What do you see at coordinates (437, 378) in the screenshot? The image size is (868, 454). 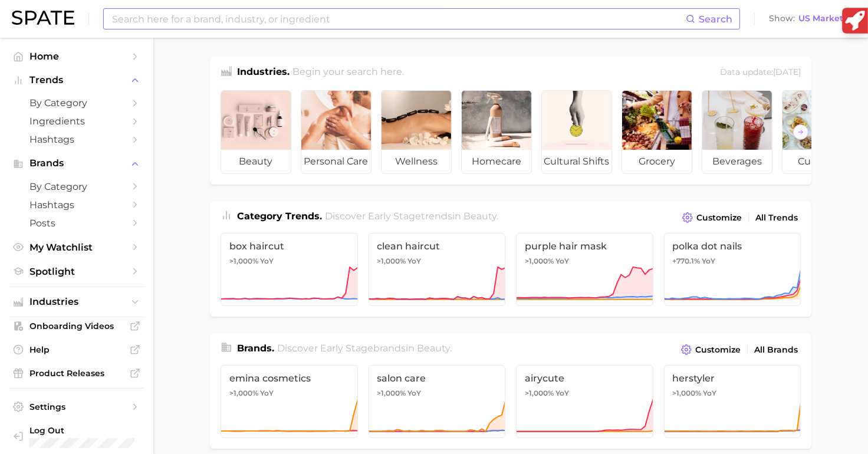 I see `span: salon care` at bounding box center [437, 378].